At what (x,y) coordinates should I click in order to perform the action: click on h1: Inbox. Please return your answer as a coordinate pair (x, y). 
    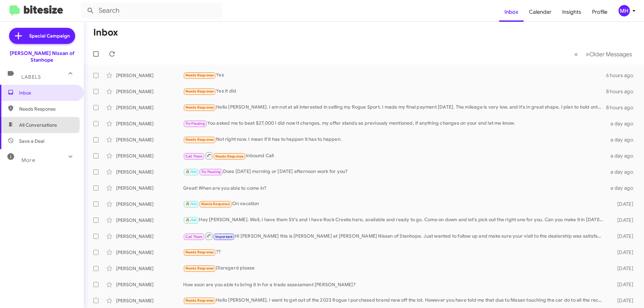
    Looking at the image, I should click on (106, 32).